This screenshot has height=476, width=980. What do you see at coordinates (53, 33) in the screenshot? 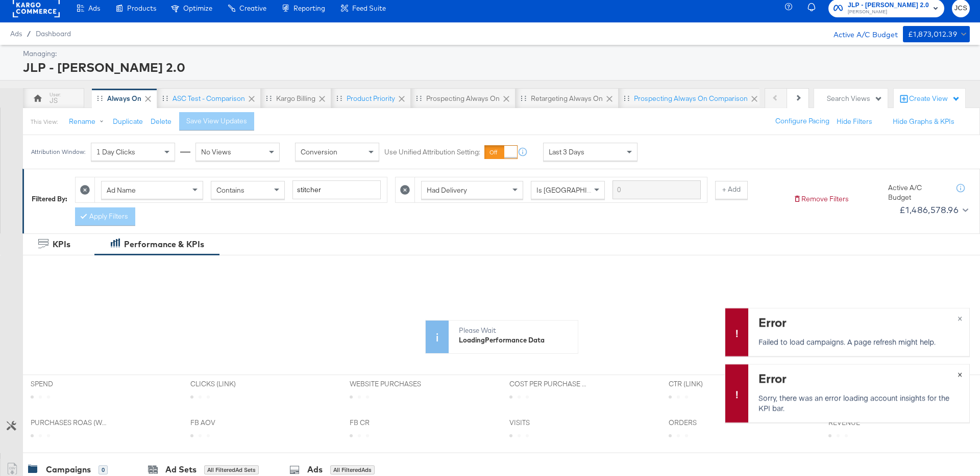
I see `span: Dashboard` at bounding box center [53, 33].